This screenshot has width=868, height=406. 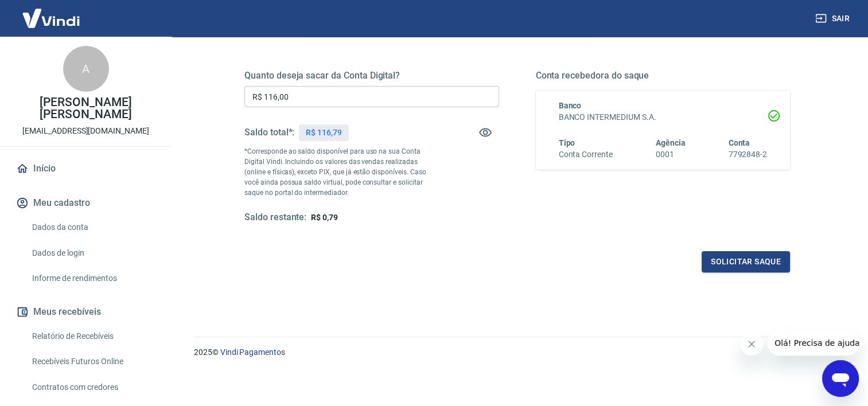 What do you see at coordinates (92, 387) in the screenshot?
I see `a: Contratos com credores` at bounding box center [92, 387].